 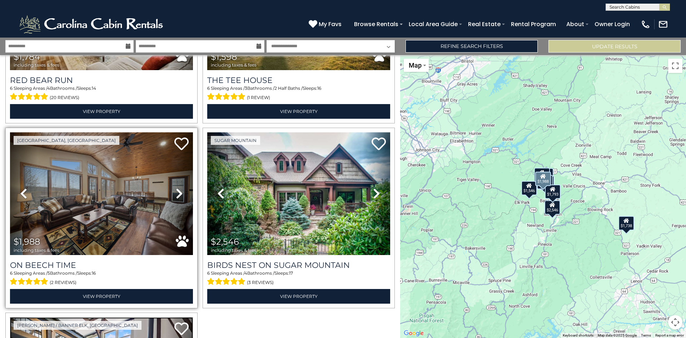 What do you see at coordinates (224, 56) in the screenshot?
I see `span: $1,598` at bounding box center [224, 56].